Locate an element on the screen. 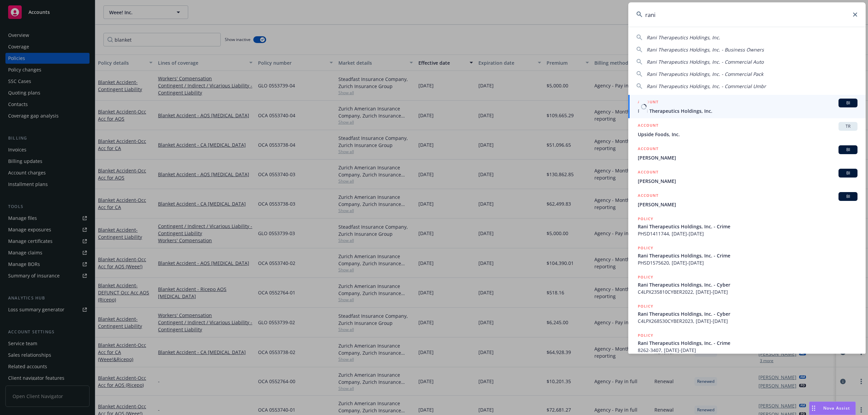  span: Nova Assist is located at coordinates (837, 408).